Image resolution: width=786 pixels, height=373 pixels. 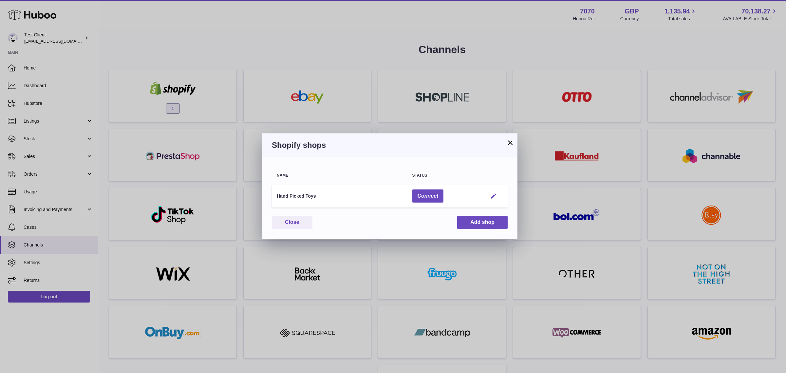 I want to click on button: Add shop, so click(x=482, y=222).